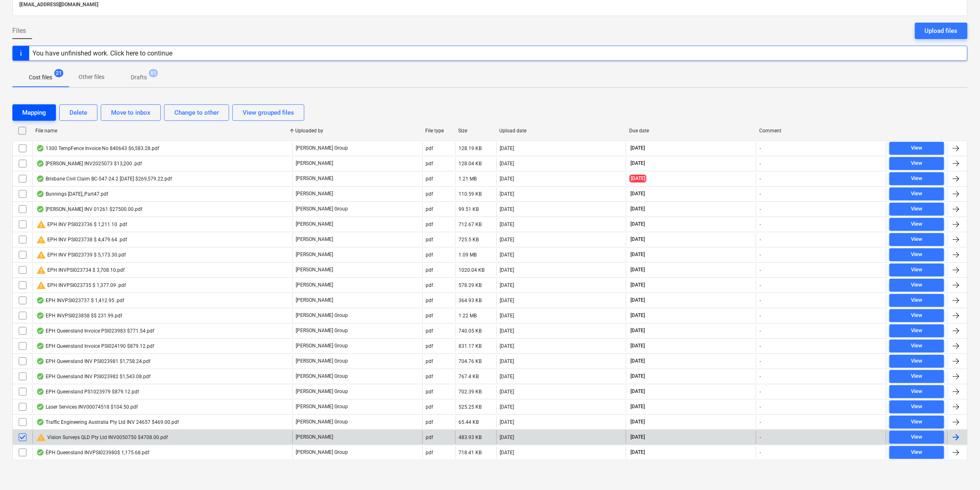  I want to click on button: Change to other, so click(197, 113).